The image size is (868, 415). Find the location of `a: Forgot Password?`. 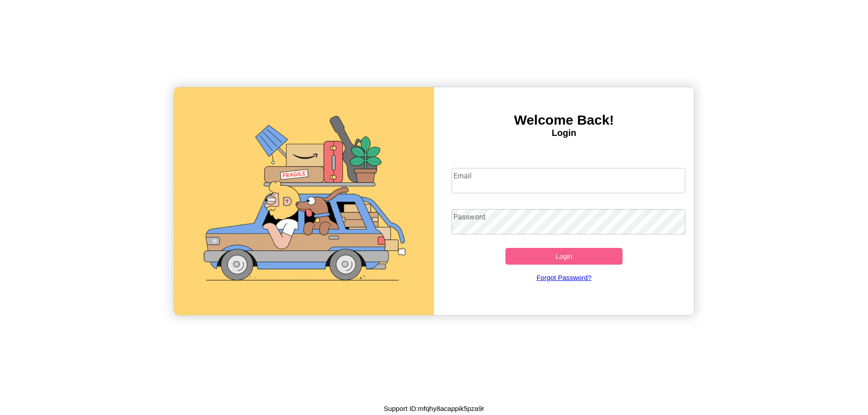

a: Forgot Password? is located at coordinates (564, 277).